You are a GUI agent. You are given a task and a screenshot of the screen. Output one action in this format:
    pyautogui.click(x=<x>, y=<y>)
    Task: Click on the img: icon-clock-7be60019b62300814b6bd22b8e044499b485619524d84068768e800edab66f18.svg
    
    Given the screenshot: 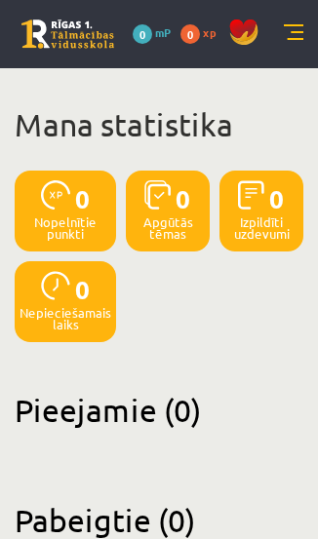 What is the action you would take?
    pyautogui.click(x=56, y=285)
    